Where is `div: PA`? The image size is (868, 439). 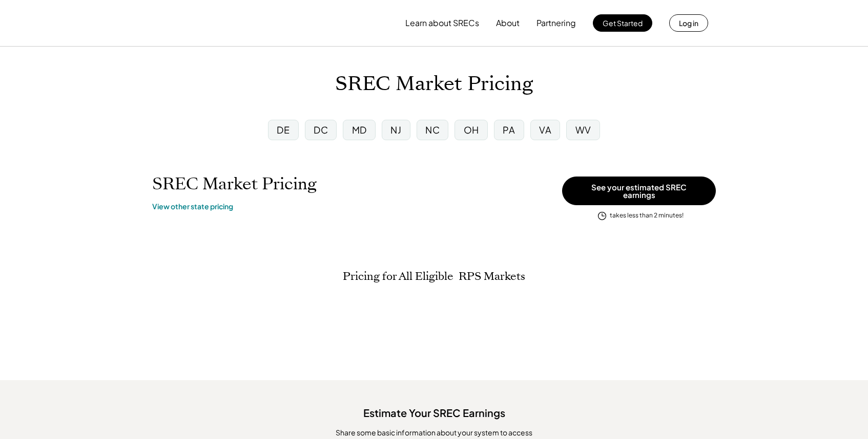
div: PA is located at coordinates (508, 129).